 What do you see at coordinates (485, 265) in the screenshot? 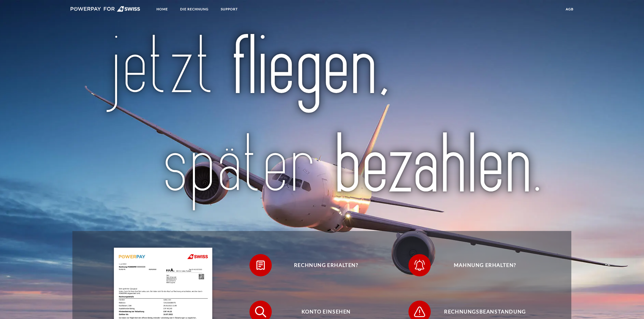
I see `span: Mahnung erhalten?` at bounding box center [485, 265].